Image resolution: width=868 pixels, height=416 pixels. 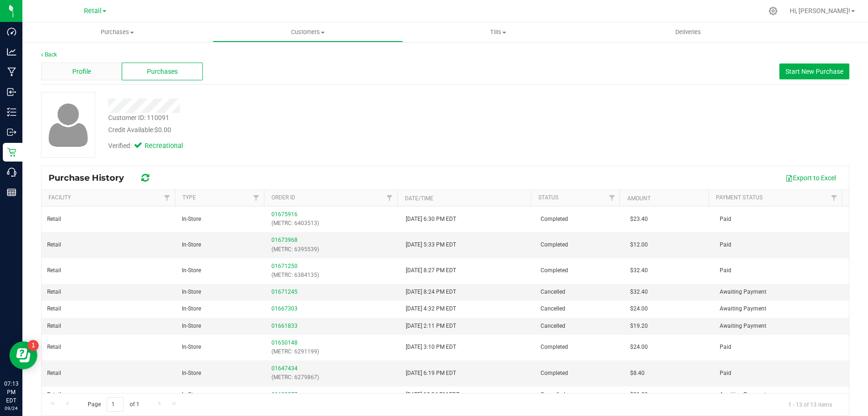 I want to click on inline-svg: Analytics, so click(x=11, y=52).